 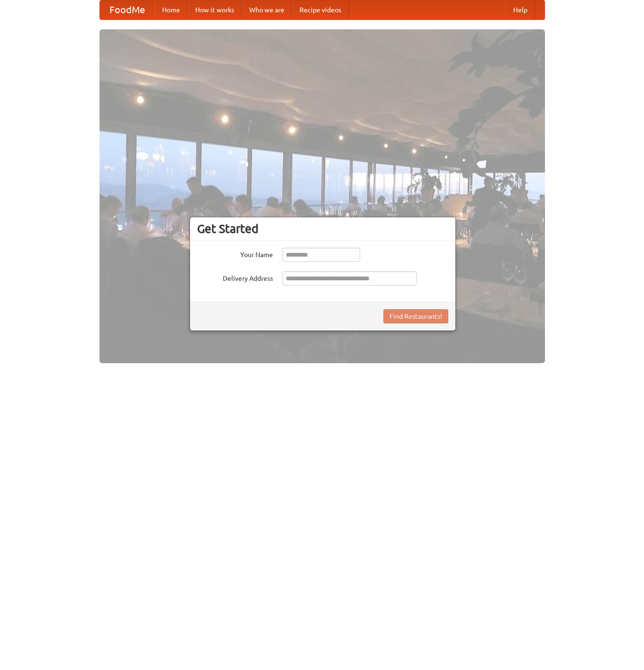 What do you see at coordinates (215, 10) in the screenshot?
I see `a: How it works` at bounding box center [215, 10].